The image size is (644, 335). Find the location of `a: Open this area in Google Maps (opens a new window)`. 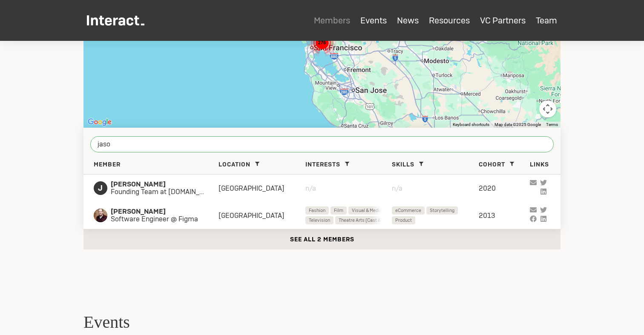

a: Open this area in Google Maps (opens a new window) is located at coordinates (100, 122).